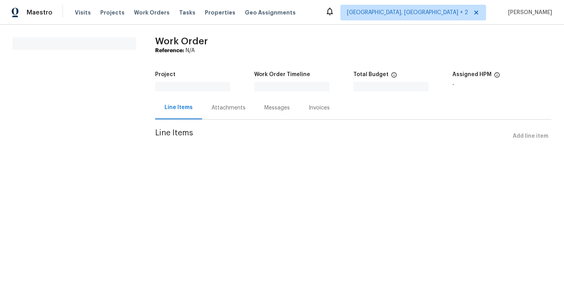 The image size is (564, 286). Describe the element at coordinates (270, 13) in the screenshot. I see `span: Geo Assignments` at that location.